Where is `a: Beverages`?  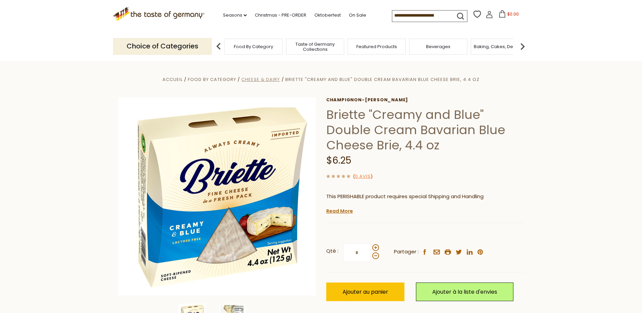 a: Beverages is located at coordinates (438, 46).